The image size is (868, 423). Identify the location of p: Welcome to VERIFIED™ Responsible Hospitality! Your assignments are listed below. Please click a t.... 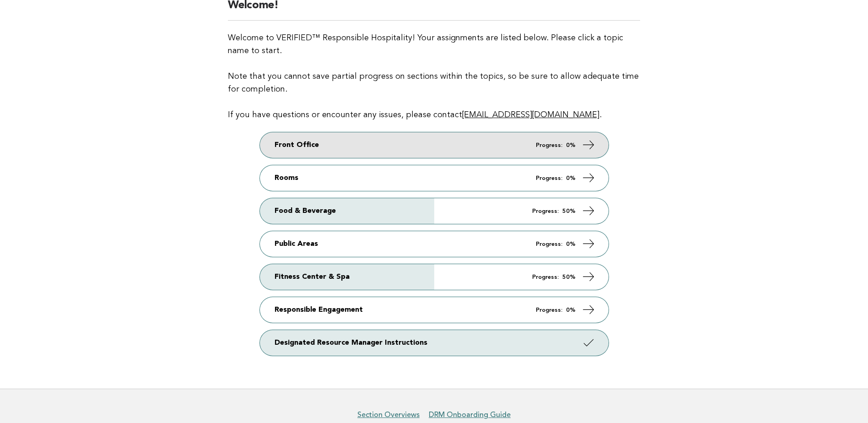
(434, 77).